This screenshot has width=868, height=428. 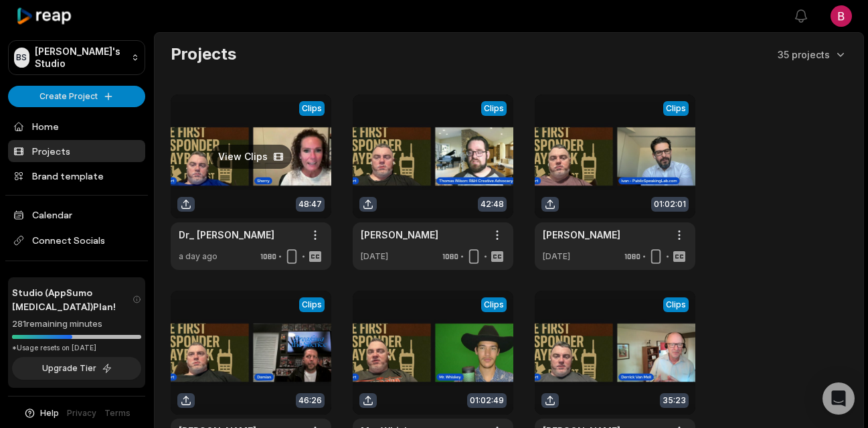 I want to click on button: 35 projects, so click(x=813, y=54).